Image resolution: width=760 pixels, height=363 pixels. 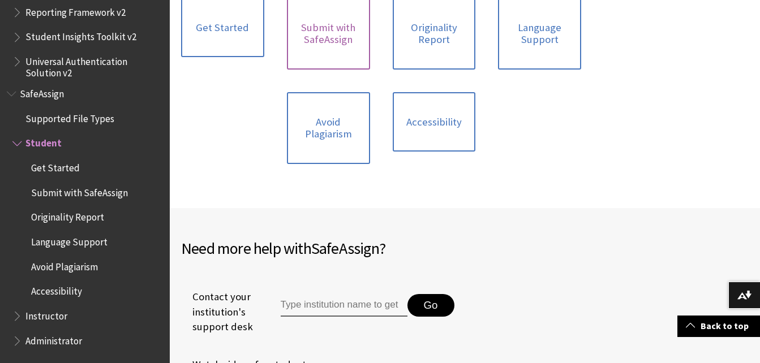 I want to click on input: Type institution name to get support, so click(x=344, y=305).